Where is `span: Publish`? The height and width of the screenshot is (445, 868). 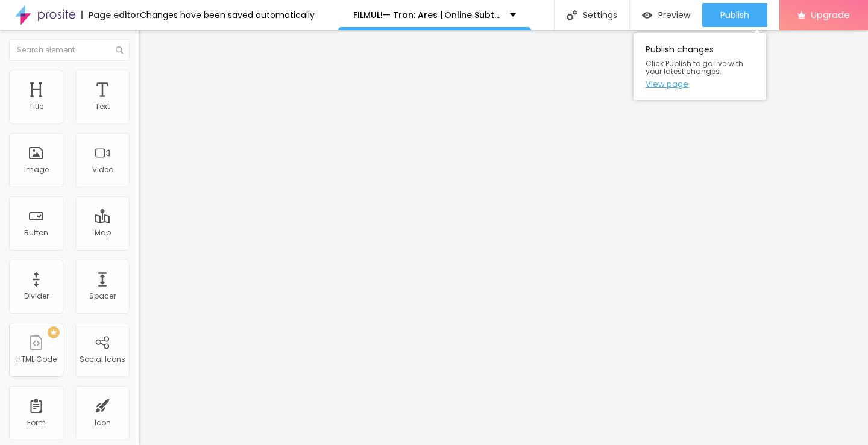
span: Publish is located at coordinates (735, 15).